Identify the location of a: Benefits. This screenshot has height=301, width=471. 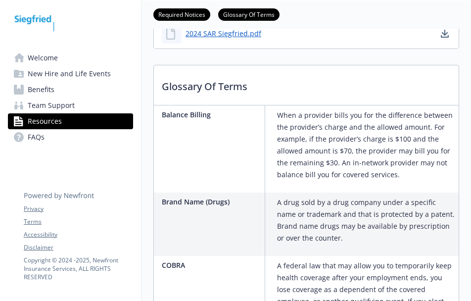
(70, 90).